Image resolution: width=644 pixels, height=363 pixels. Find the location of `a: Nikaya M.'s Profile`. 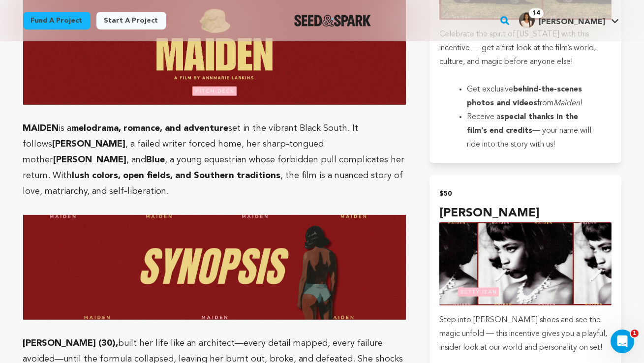

a: Nikaya M.'s Profile is located at coordinates (569, 19).